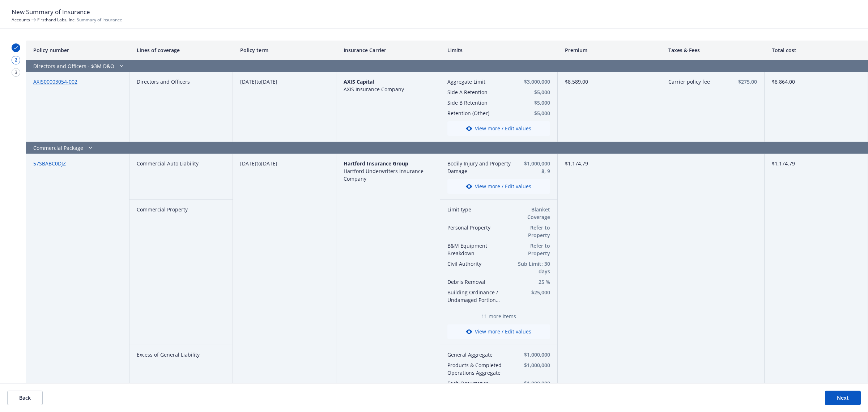 The image size is (868, 412). Describe the element at coordinates (536, 167) in the screenshot. I see `span: $1,000,000 8, 9` at that location.